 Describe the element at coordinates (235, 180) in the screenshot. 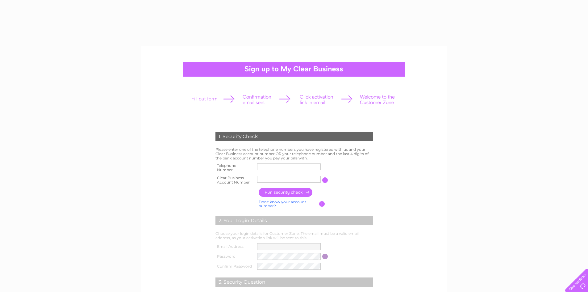

I see `th: Clear Business Account Number` at that location.